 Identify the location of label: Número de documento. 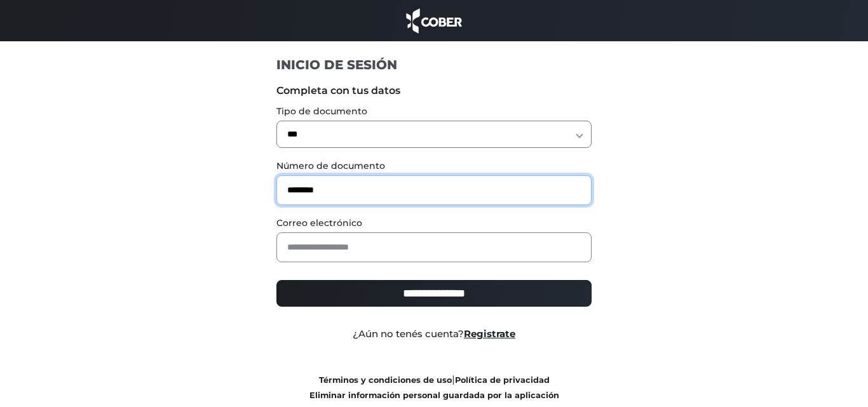
(434, 166).